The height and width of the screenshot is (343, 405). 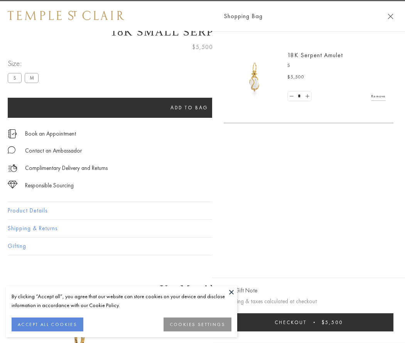 What do you see at coordinates (190, 108) in the screenshot?
I see `button: Add to bag` at bounding box center [190, 108].